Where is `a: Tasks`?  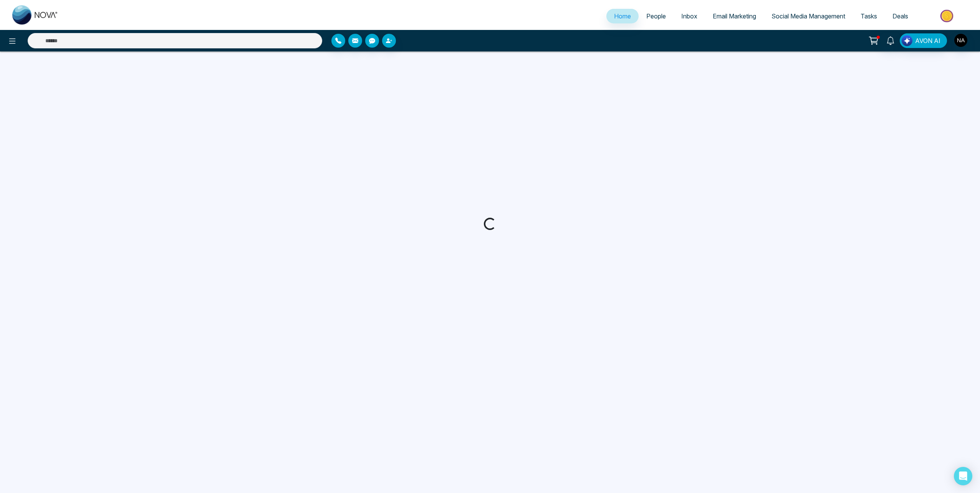
a: Tasks is located at coordinates (869, 16).